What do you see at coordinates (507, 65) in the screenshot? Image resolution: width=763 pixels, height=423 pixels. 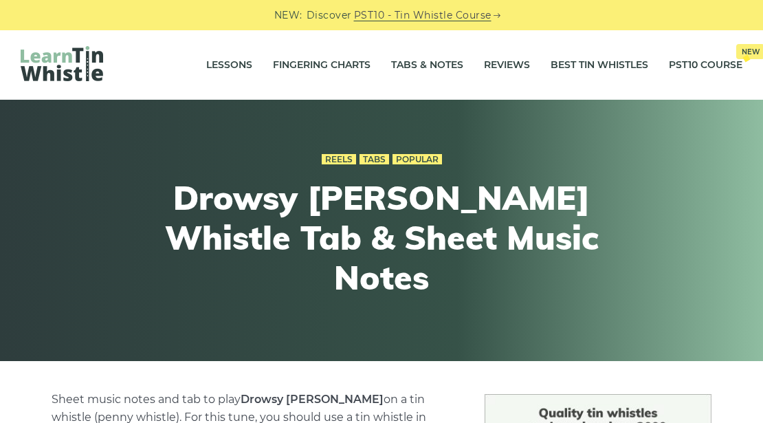 I see `a: Reviews` at bounding box center [507, 65].